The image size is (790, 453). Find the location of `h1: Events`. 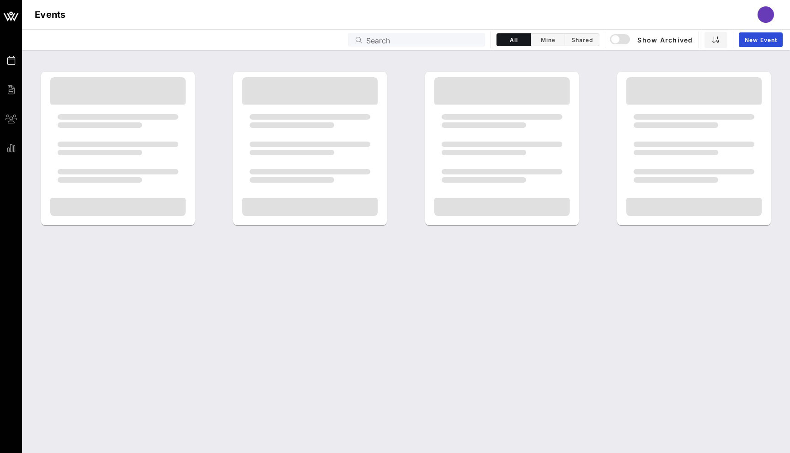

h1: Events is located at coordinates (50, 15).